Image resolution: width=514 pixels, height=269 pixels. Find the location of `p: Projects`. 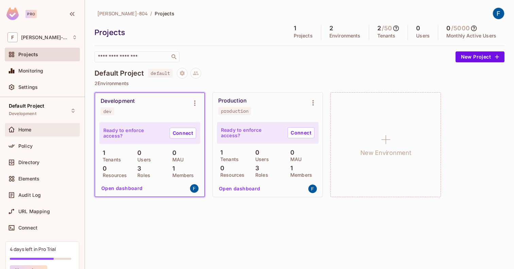

p: Projects is located at coordinates (303, 36).